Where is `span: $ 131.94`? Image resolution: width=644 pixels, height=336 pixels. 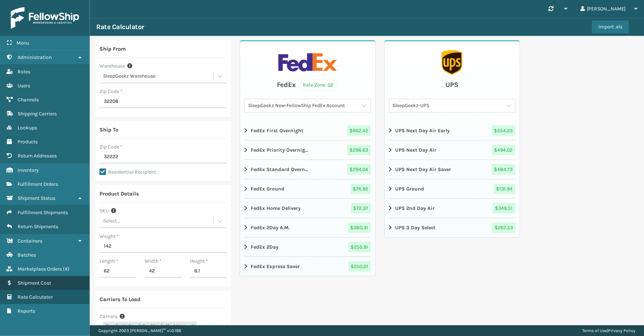
span: $ 131.94 is located at coordinates (504, 189).